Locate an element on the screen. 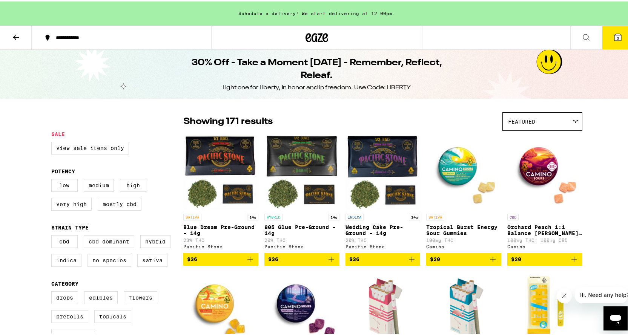 This screenshot has width=628, height=335. p: INDICA is located at coordinates (355, 216).